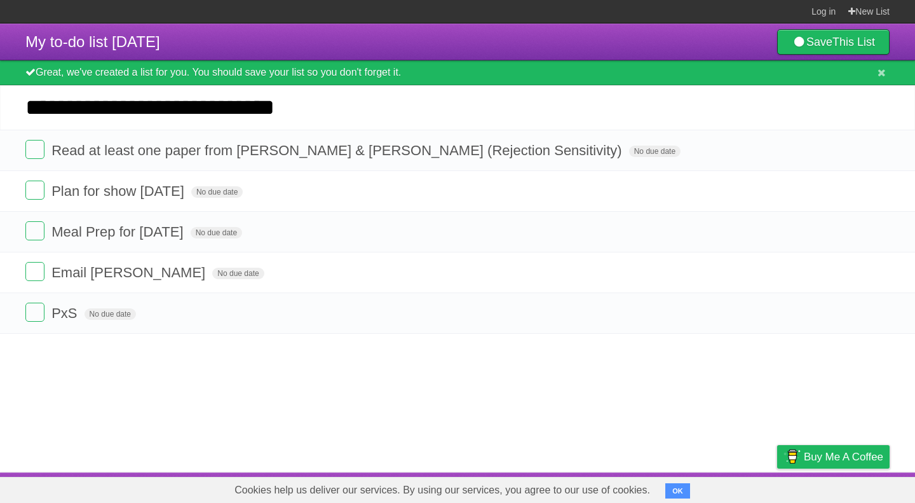  I want to click on img: Buy me a coffee, so click(792, 456).